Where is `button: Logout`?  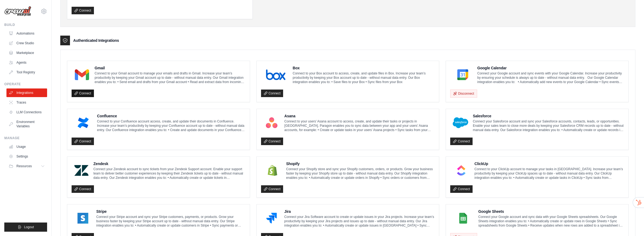 button: Logout is located at coordinates (25, 227).